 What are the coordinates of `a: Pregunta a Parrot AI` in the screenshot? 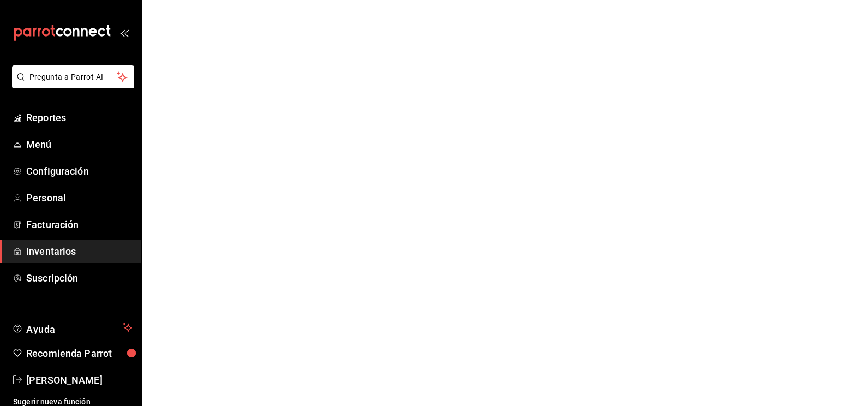 It's located at (71, 85).